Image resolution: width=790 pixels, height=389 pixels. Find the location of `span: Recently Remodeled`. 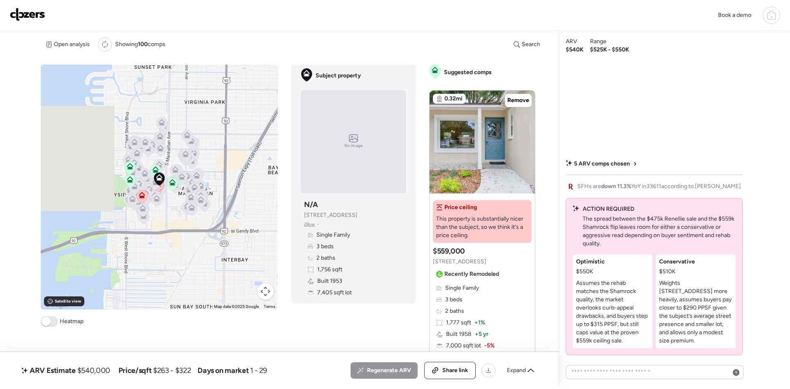

span: Recently Remodeled is located at coordinates (471, 274).